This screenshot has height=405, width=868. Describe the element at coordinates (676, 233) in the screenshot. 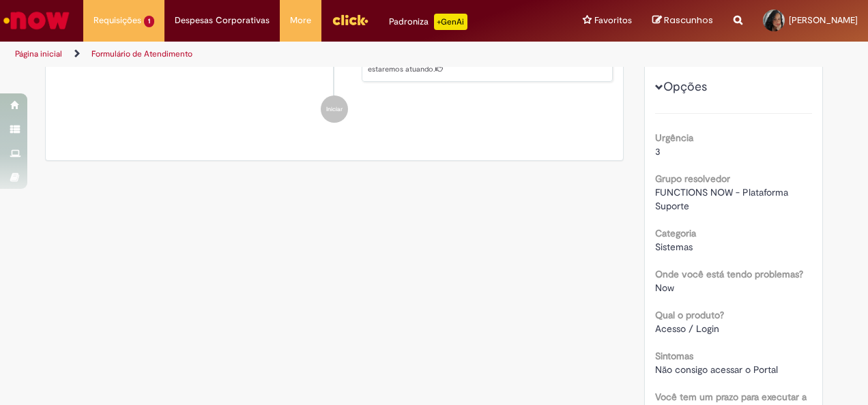

I see `b: Categoria` at that location.